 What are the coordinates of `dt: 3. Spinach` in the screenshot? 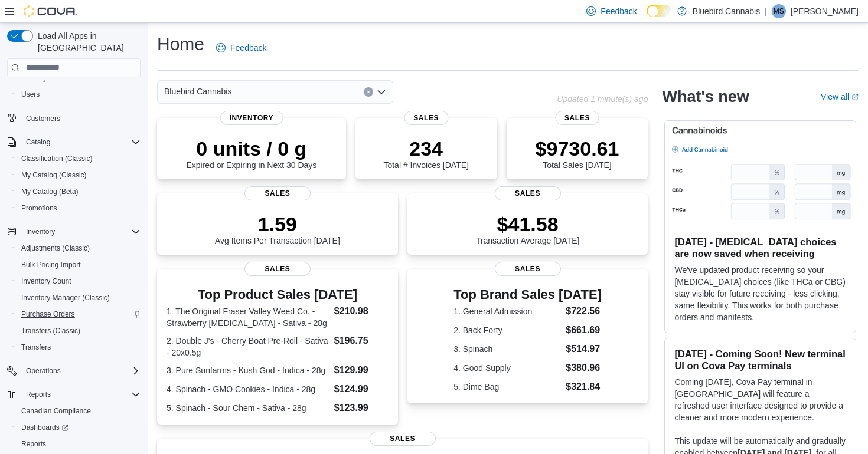 It's located at (507, 350).